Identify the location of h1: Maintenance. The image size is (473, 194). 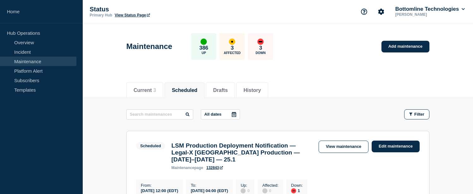
(149, 46).